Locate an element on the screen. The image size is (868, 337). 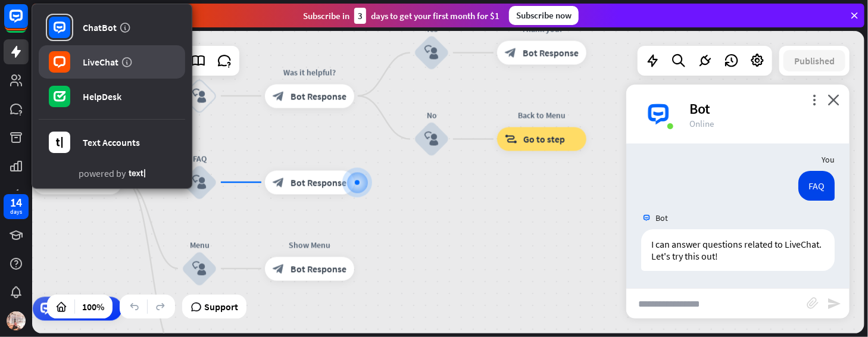
div: No is located at coordinates (431, 115).